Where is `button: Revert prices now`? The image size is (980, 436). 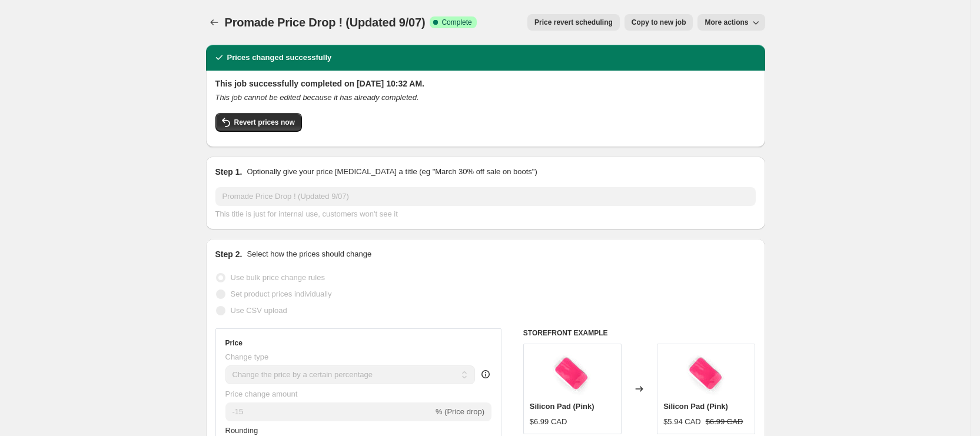 button: Revert prices now is located at coordinates (259, 122).